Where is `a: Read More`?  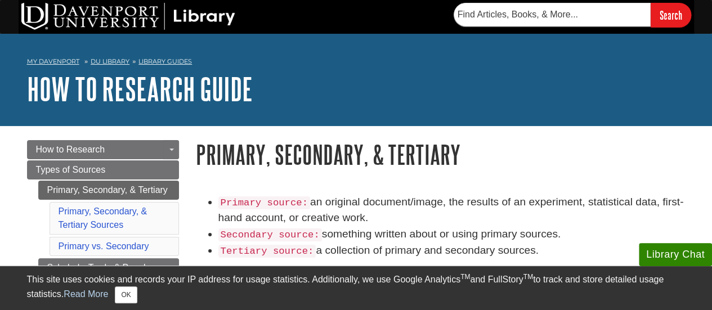
a: Read More is located at coordinates (86, 294).